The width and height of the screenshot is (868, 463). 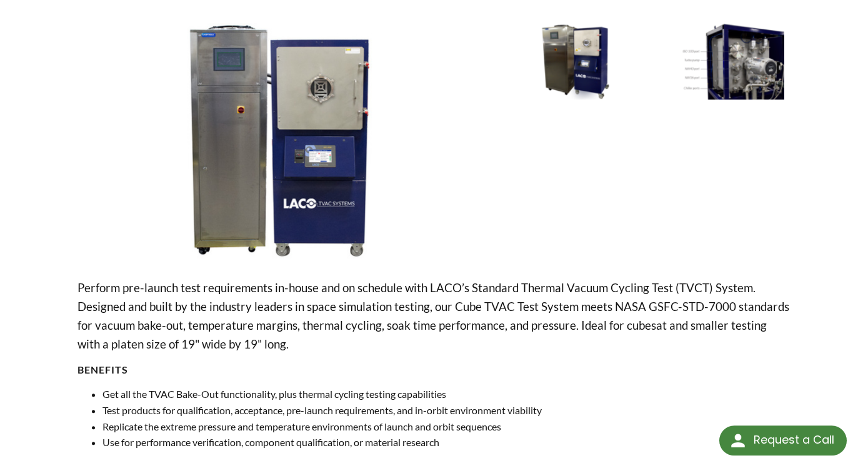 I want to click on img: Cube TVAC Thermal Cycling System, angled view, so click(x=573, y=62).